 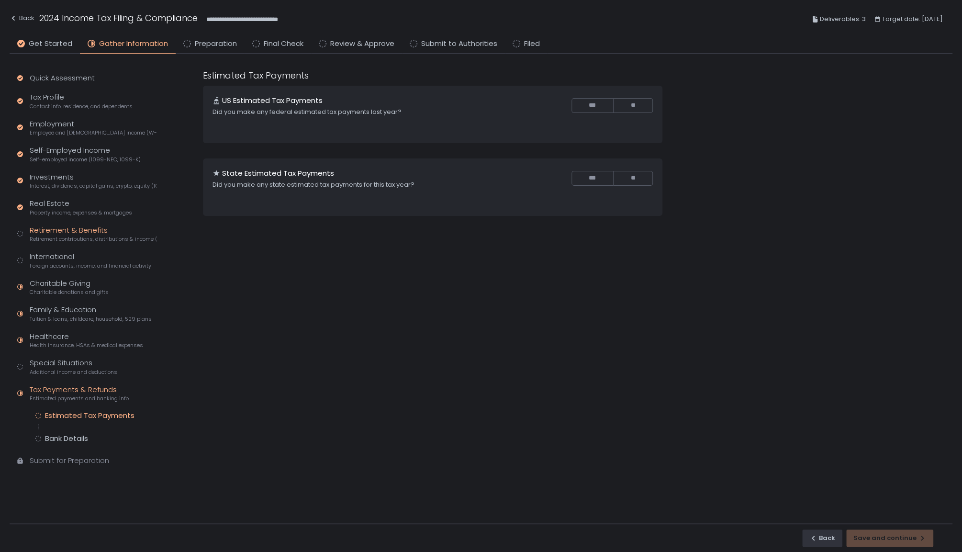 What do you see at coordinates (73, 372) in the screenshot?
I see `span: Additional income and deductions` at bounding box center [73, 372].